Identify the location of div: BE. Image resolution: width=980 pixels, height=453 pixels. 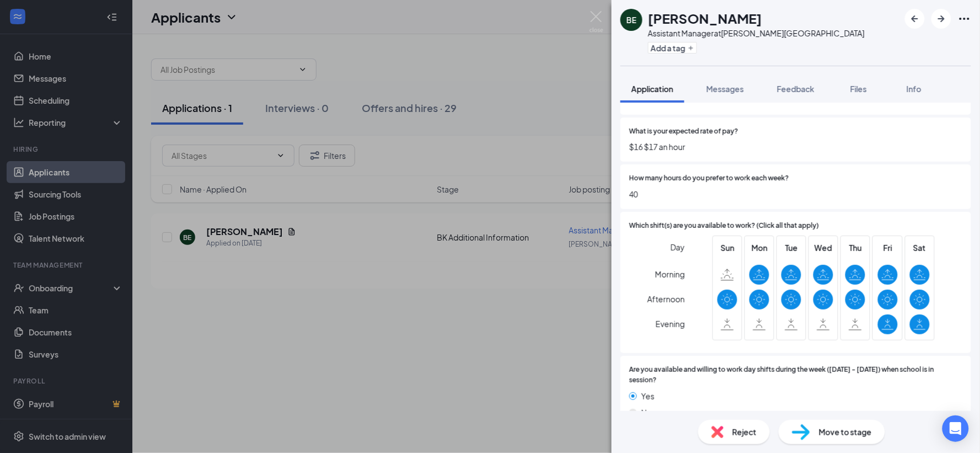
(632, 20).